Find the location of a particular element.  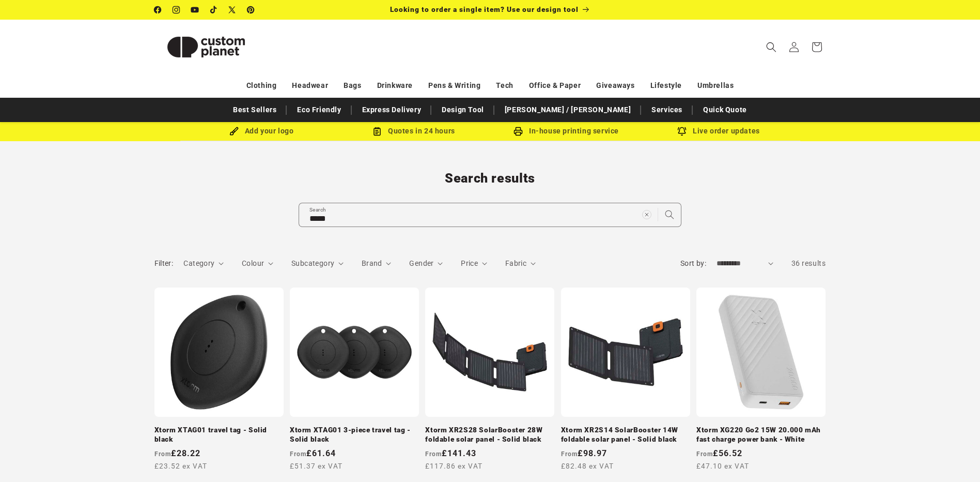

span: Looking to order a single item? Use our design tool is located at coordinates (485, 9).